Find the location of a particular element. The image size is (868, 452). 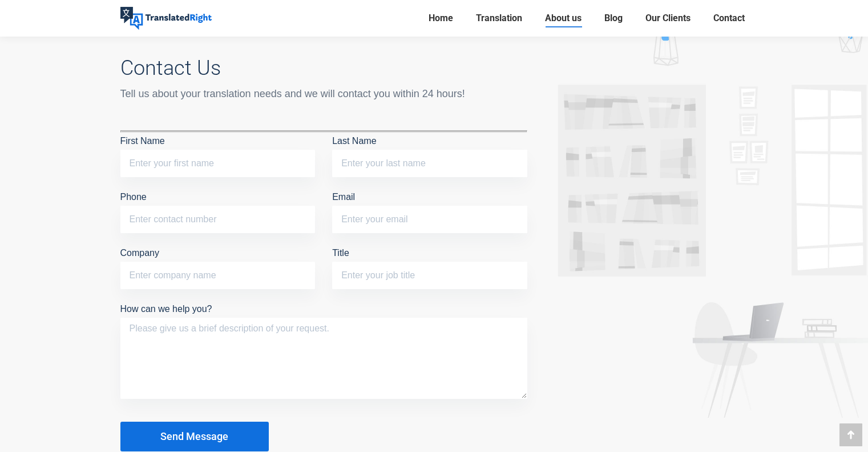

span: Home is located at coordinates (440, 18).